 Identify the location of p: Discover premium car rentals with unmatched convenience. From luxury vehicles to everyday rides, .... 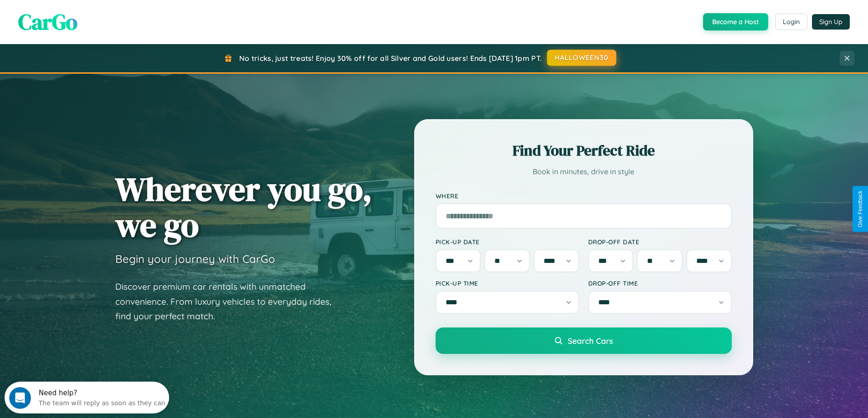
(229, 302).